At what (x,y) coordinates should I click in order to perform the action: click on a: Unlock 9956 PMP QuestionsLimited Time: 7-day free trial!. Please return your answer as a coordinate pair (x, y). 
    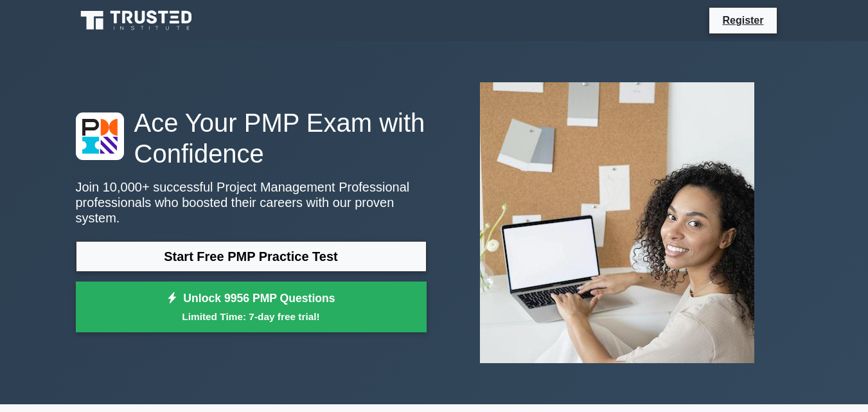
    Looking at the image, I should click on (251, 307).